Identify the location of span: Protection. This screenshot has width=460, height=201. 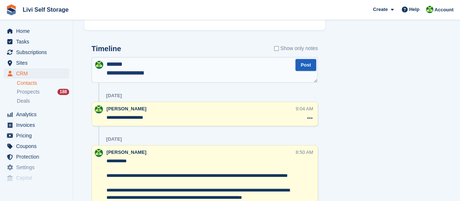
(38, 157).